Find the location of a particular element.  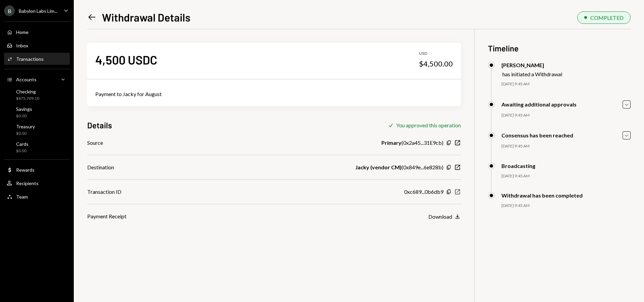

div: Awaiting additional approvals is located at coordinates (539, 104).